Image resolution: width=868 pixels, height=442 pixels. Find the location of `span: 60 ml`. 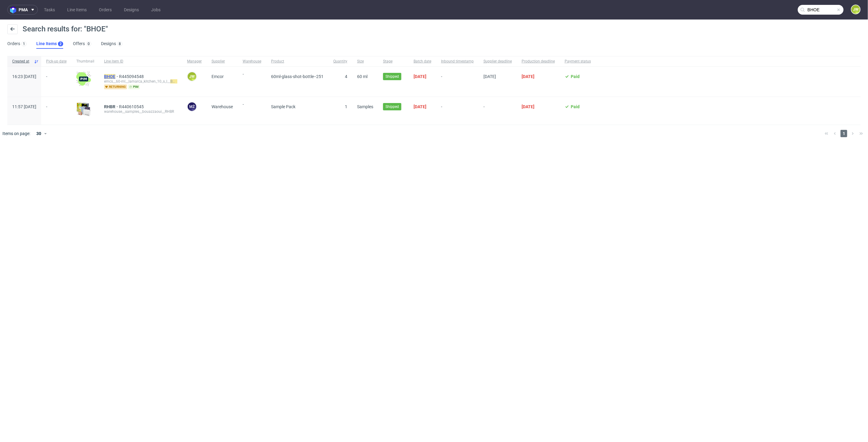

span: 60 ml is located at coordinates (362, 76).